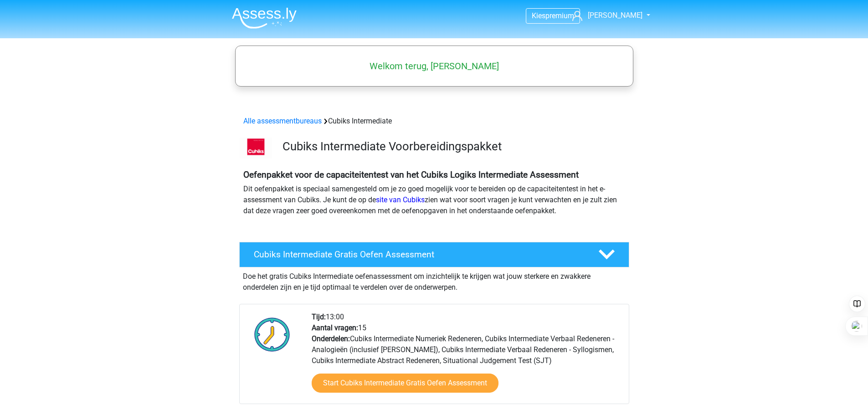  Describe the element at coordinates (434, 255) in the screenshot. I see `a: Cubiks Intermediate Gratis Oefen Assessment` at that location.